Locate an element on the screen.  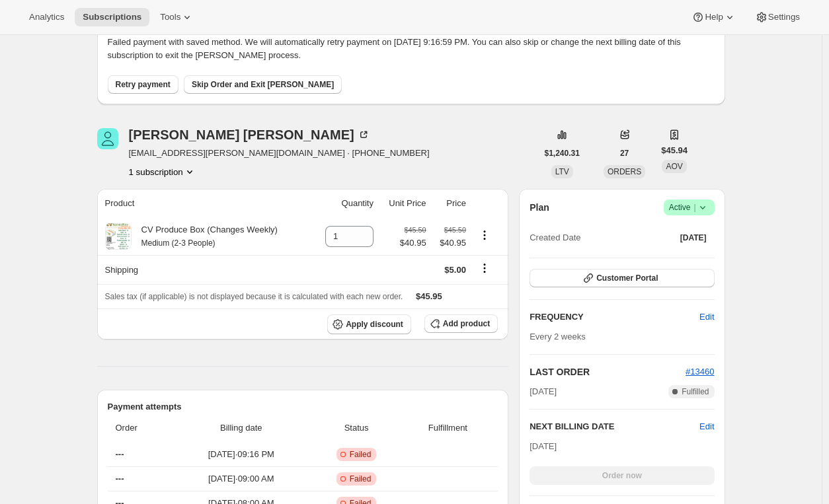
button: Tools is located at coordinates (176, 17).